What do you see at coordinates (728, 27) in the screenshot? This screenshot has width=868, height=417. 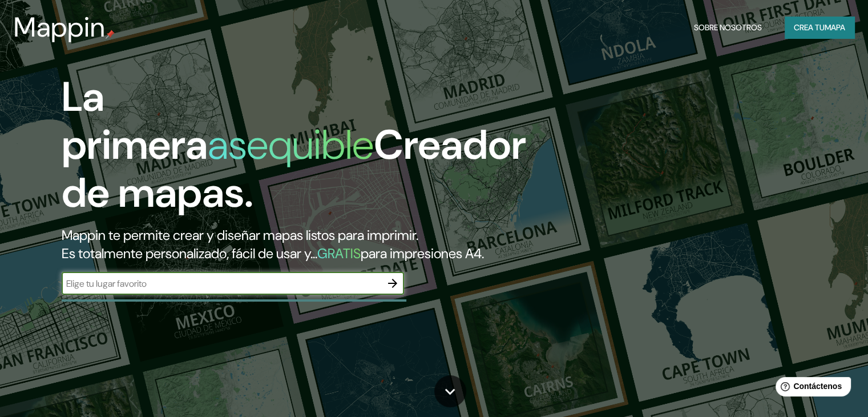 I see `button: Sobre nosotros` at bounding box center [728, 27].